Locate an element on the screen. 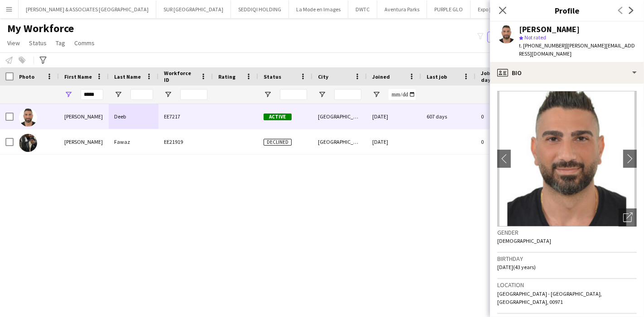 This screenshot has width=644, height=317. span: Rating is located at coordinates (227, 76).